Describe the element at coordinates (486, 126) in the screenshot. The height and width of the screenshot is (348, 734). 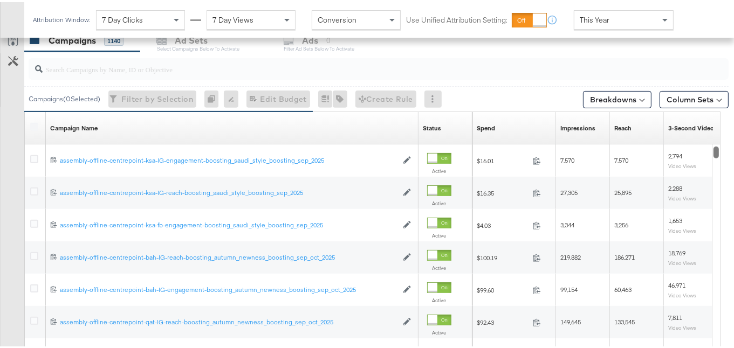
I see `div: Spend` at that location.